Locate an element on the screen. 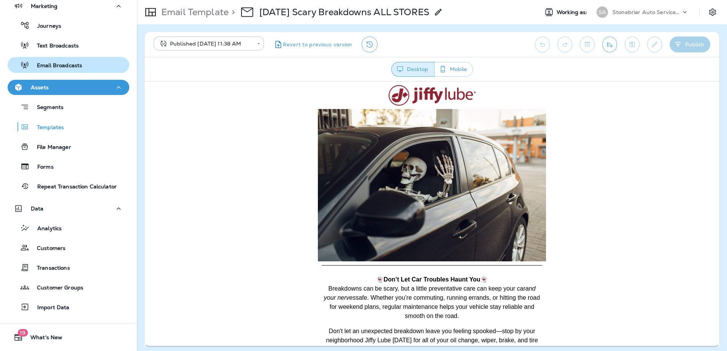 This screenshot has width=727, height=351. p: Email Broadcasts is located at coordinates (55, 66).